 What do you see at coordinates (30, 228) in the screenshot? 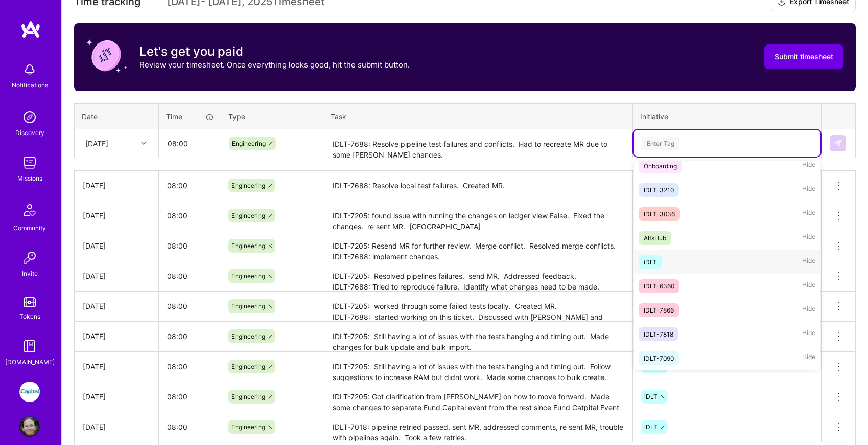
I see `div: Community` at bounding box center [30, 228].